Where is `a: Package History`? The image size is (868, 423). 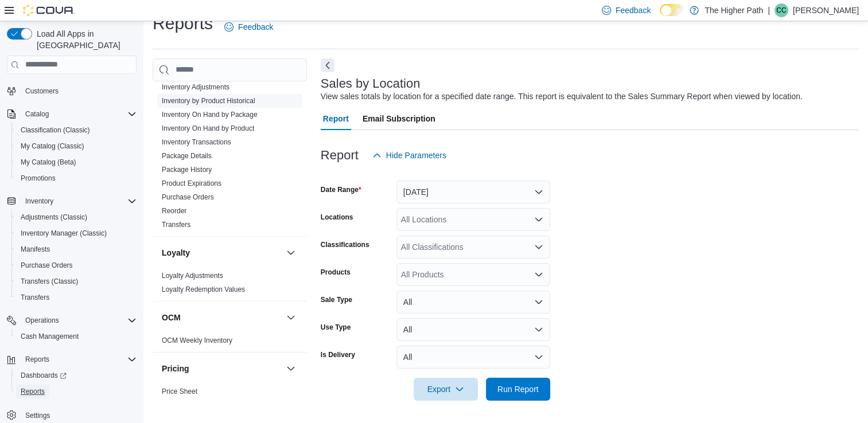 a: Package History is located at coordinates (187, 170).